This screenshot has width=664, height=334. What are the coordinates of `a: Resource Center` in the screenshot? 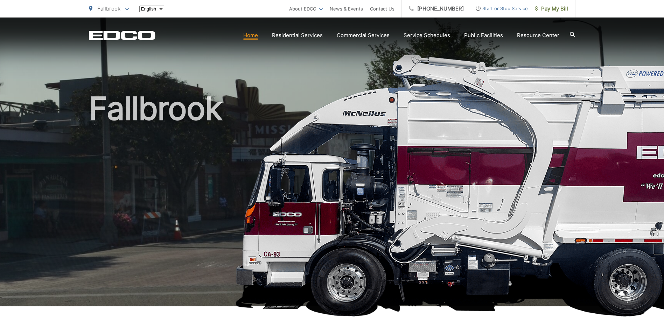 It's located at (538, 35).